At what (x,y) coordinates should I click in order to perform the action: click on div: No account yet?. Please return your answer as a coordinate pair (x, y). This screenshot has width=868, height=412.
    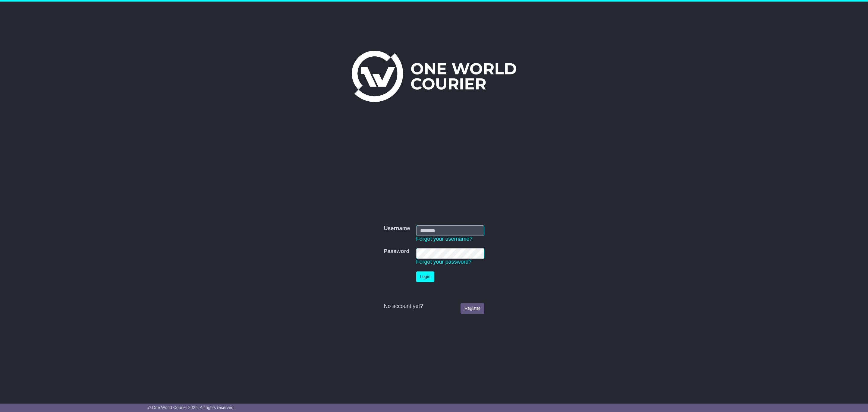
    Looking at the image, I should click on (434, 306).